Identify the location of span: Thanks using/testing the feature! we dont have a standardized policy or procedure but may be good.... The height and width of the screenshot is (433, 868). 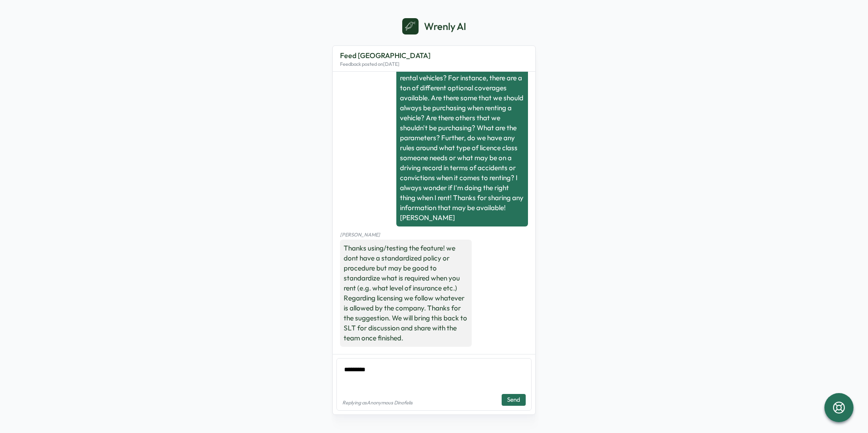
(405, 293).